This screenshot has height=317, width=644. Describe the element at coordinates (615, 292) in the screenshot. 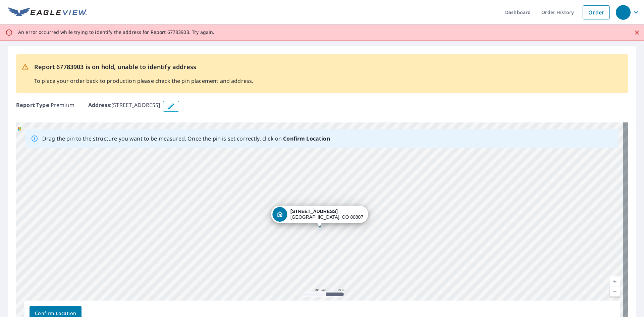

I see `a: Current Level 18, Zoom Out` at that location.